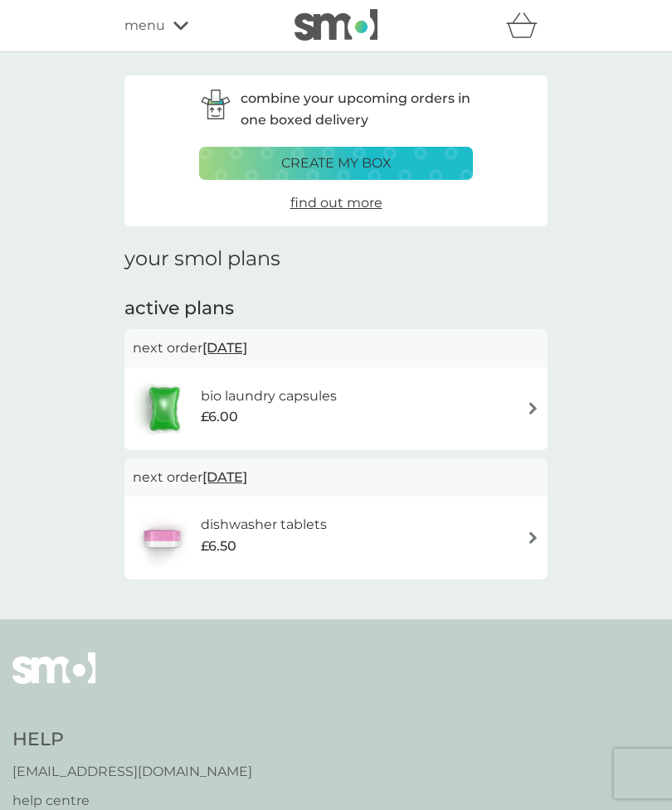  What do you see at coordinates (164, 409) in the screenshot?
I see `img: bio laundry capsules` at bounding box center [164, 409].